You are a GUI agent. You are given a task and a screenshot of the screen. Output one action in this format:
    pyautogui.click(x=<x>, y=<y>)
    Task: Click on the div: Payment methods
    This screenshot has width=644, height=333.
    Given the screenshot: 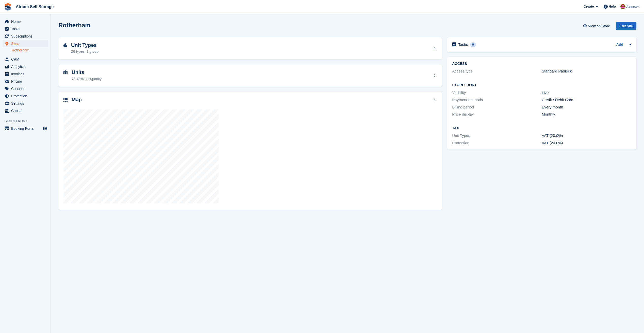 What is the action you would take?
    pyautogui.click(x=497, y=100)
    